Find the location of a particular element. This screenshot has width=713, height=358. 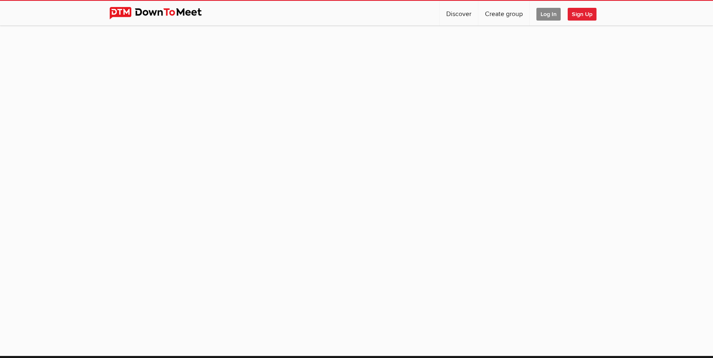

img: DownToMeet is located at coordinates (162, 13).